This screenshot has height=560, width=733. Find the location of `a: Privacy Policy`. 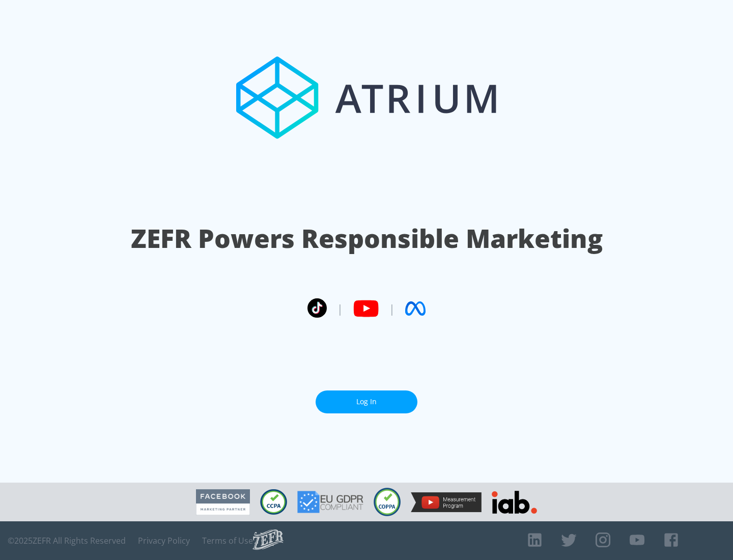

a: Privacy Policy is located at coordinates (164, 541).